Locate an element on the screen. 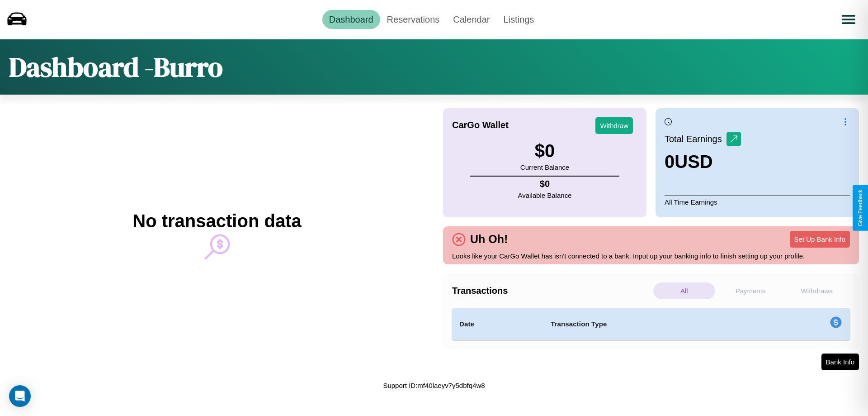 The image size is (868, 416). h4: Date is located at coordinates (498, 324).